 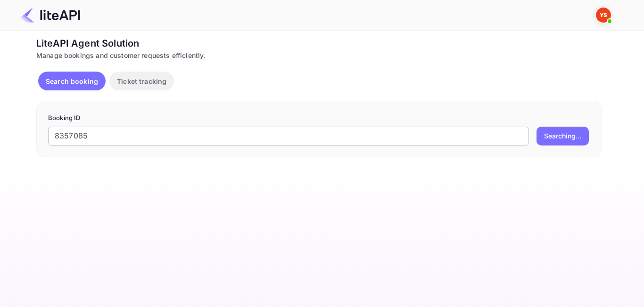 I want to click on p: Booking ID, so click(x=319, y=118).